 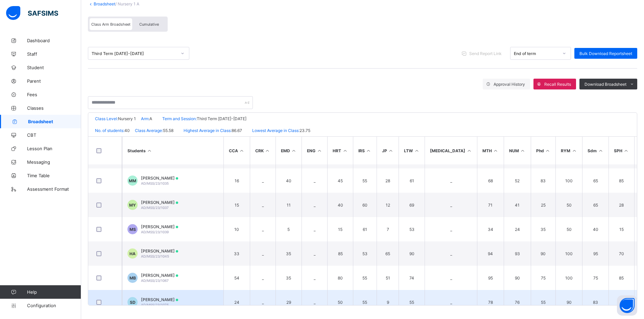 I want to click on td: 71, so click(x=490, y=205).